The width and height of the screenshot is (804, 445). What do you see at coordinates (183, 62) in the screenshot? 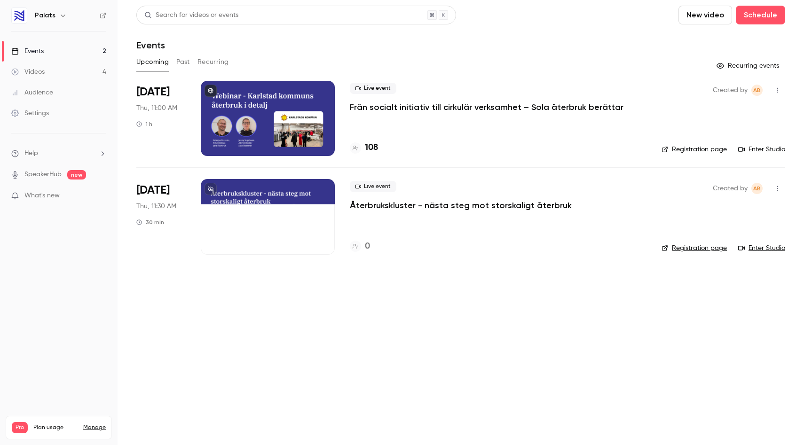
I see `button: Past` at bounding box center [183, 62].